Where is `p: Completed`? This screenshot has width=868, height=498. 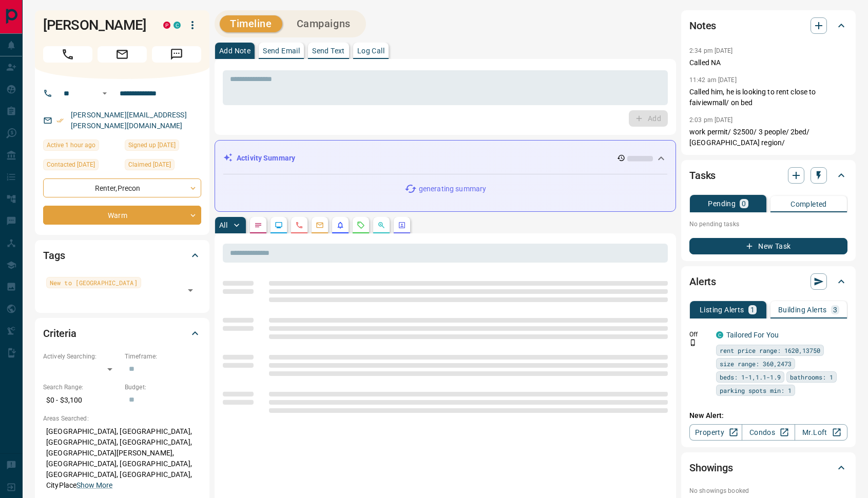
p: Completed is located at coordinates (809, 204).